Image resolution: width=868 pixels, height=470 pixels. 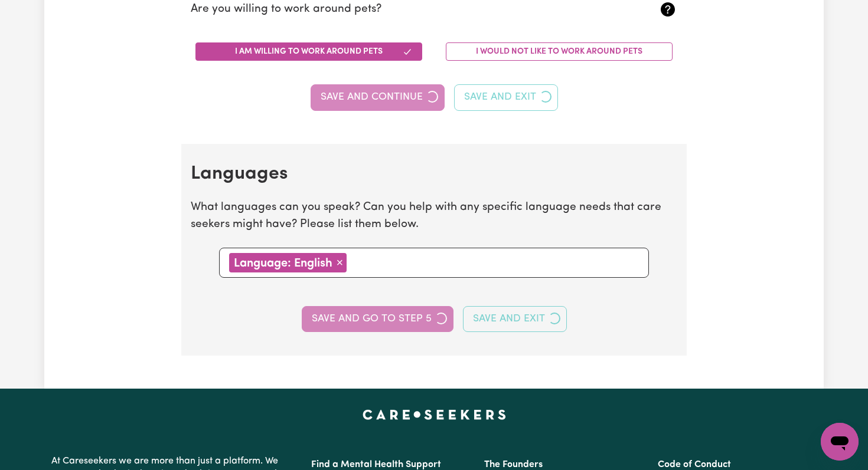 I want to click on button: Remove, so click(x=340, y=262).